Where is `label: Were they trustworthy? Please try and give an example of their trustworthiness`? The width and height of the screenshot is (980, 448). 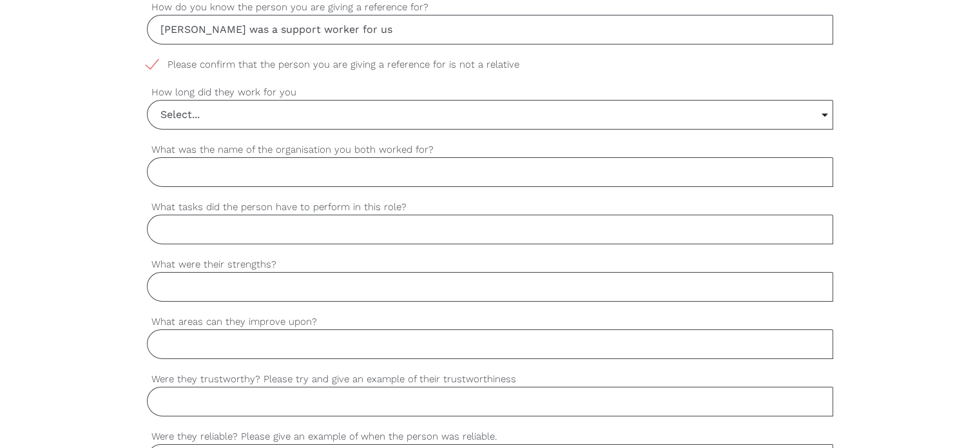
label: Were they trustworthy? Please try and give an example of their trustworthiness is located at coordinates (490, 379).